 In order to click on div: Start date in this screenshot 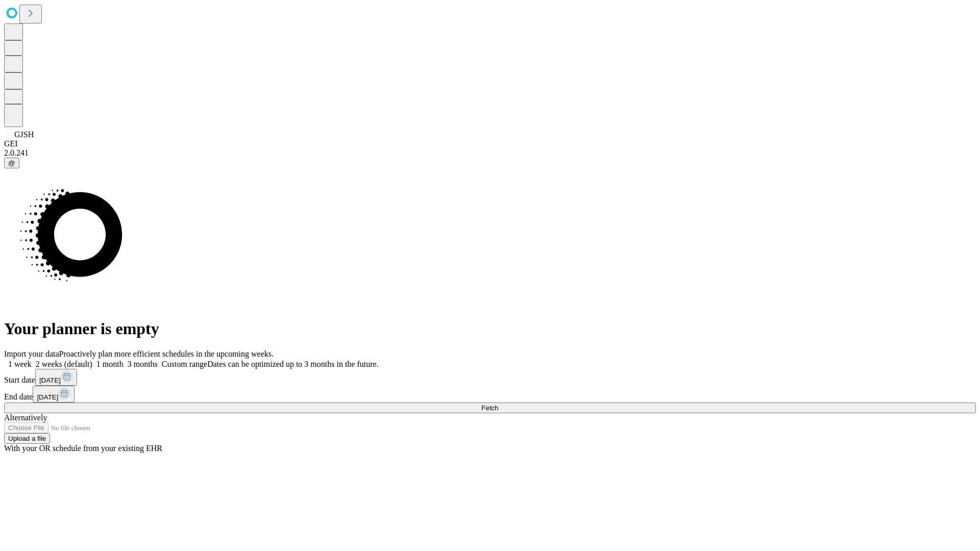, I will do `click(490, 377)`.